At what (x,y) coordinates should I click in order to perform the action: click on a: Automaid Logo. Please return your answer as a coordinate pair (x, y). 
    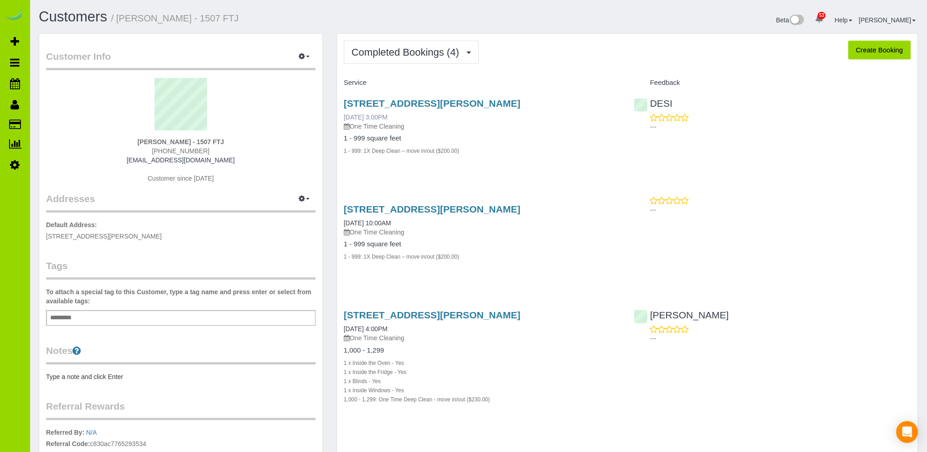
    Looking at the image, I should click on (15, 16).